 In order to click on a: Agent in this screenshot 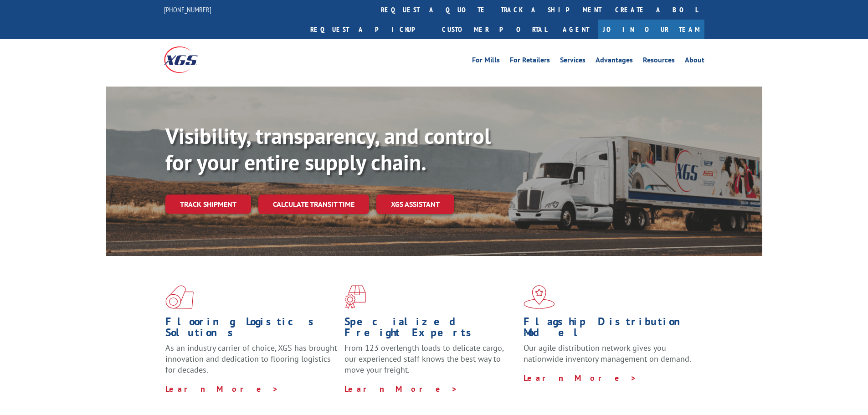, I will do `click(576, 29)`.